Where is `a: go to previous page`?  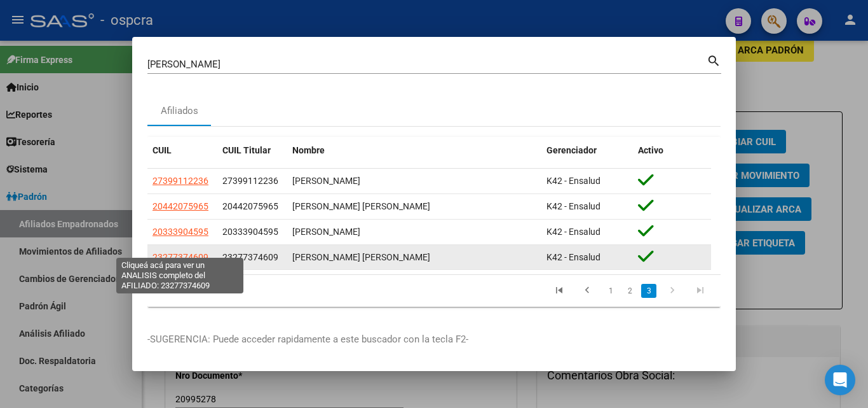 a: go to previous page is located at coordinates (587, 291).